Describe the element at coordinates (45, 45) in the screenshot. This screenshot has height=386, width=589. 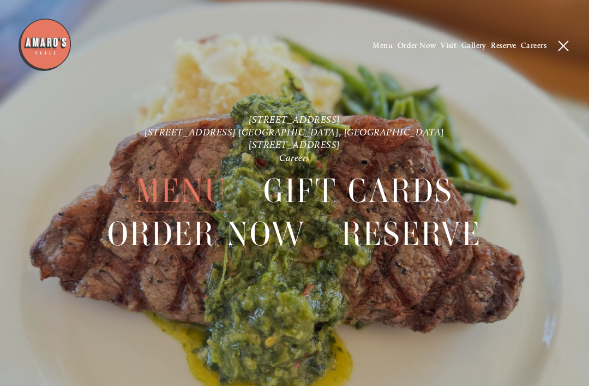
I see `img: Amaro's Table` at that location.